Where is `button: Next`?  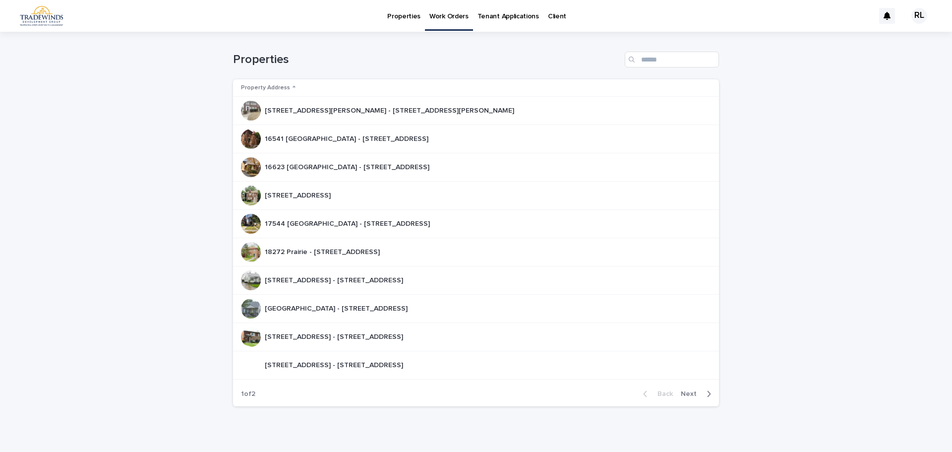 button: Next is located at coordinates (698, 394).